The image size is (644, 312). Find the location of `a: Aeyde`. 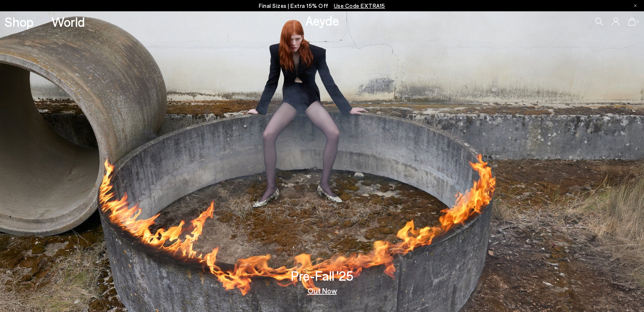

a: Aeyde is located at coordinates (322, 20).